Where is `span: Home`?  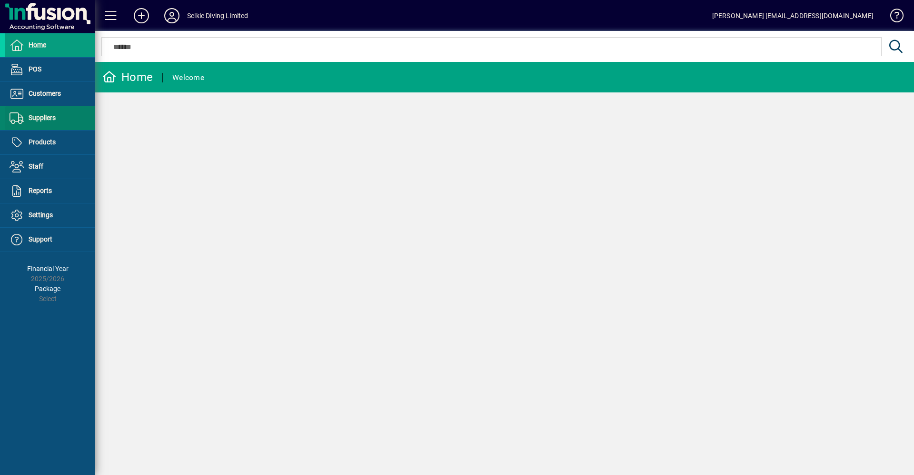
span: Home is located at coordinates (37, 45).